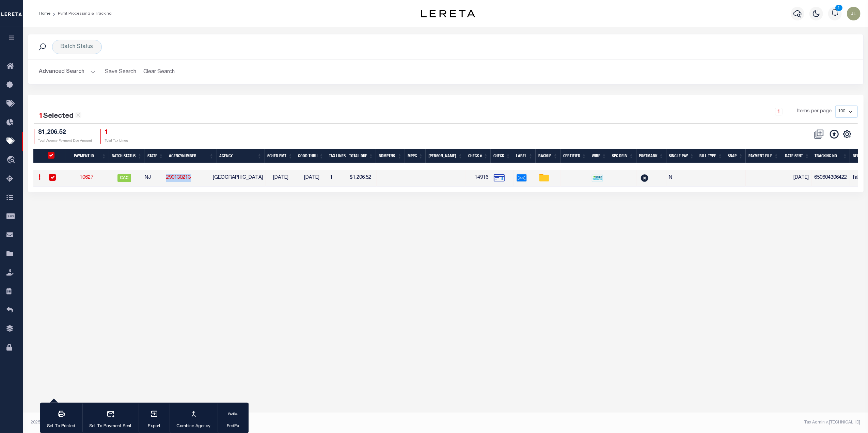  I want to click on td: $1,206.52, so click(361, 178).